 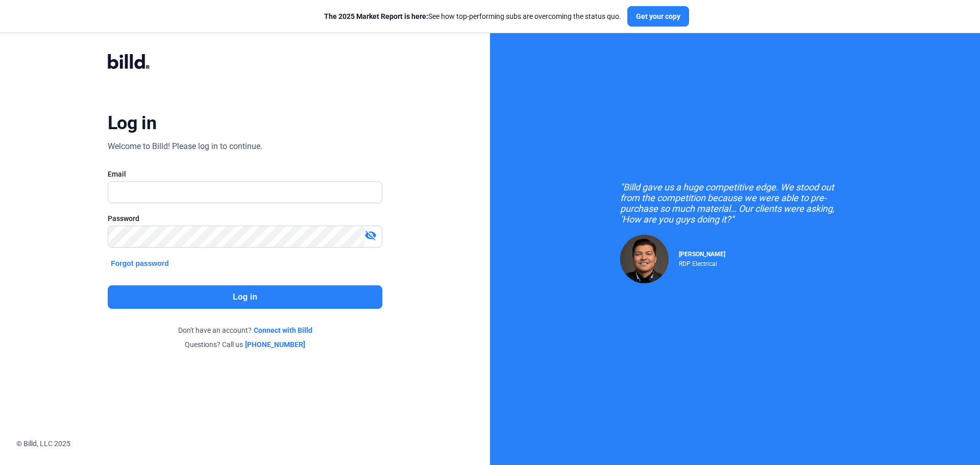 I want to click on button: Forgot password, so click(x=140, y=264).